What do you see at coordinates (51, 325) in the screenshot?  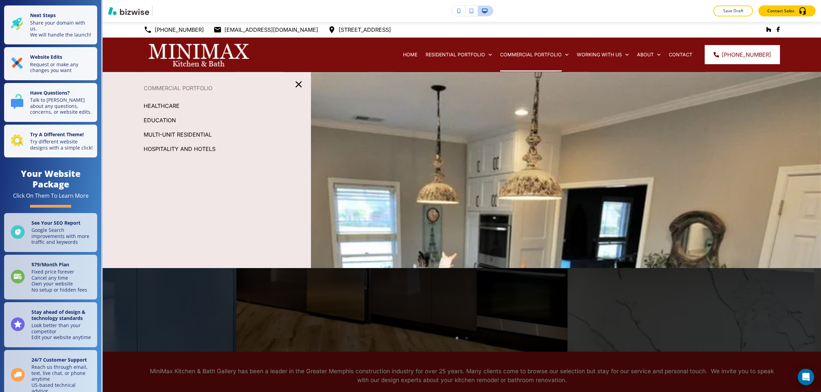 I see `a: Stay ahead of design & technology standardsLook better than your competitorEdit your website anytime` at bounding box center [51, 325].